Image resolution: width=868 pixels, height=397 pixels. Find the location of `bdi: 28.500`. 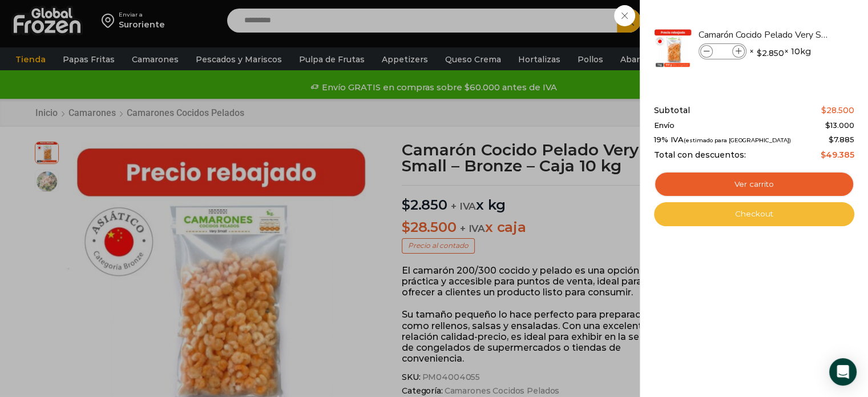

bdi: 28.500 is located at coordinates (838, 110).